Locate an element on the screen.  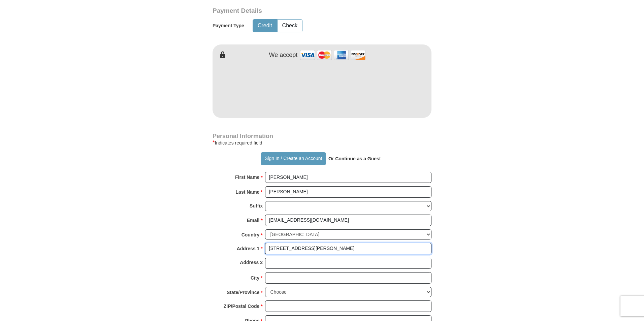
h4: Personal Information is located at coordinates (322, 136).